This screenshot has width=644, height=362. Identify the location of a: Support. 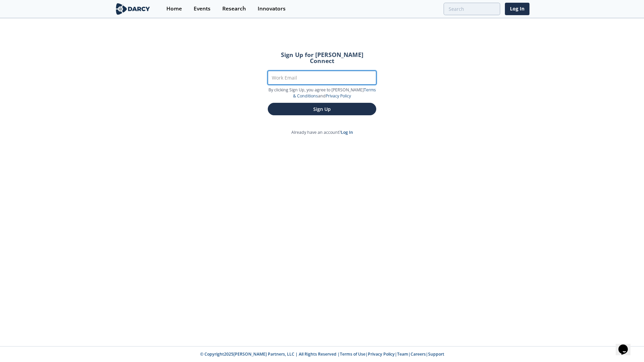
(436, 354).